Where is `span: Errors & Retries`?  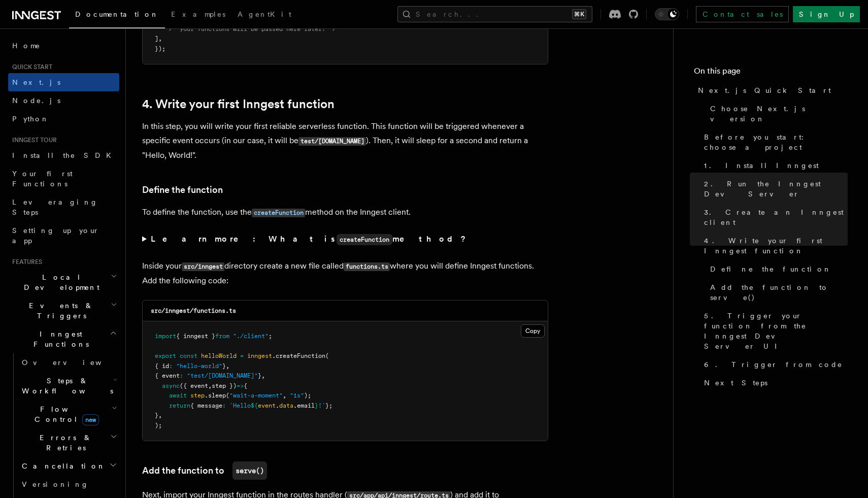 span: Errors & Retries is located at coordinates (64, 442).